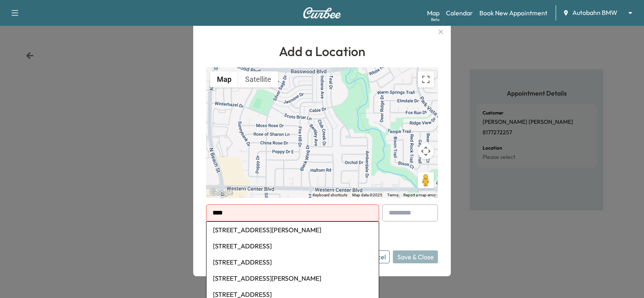 This screenshot has height=298, width=644. I want to click on button: Keyboard shortcuts, so click(330, 195).